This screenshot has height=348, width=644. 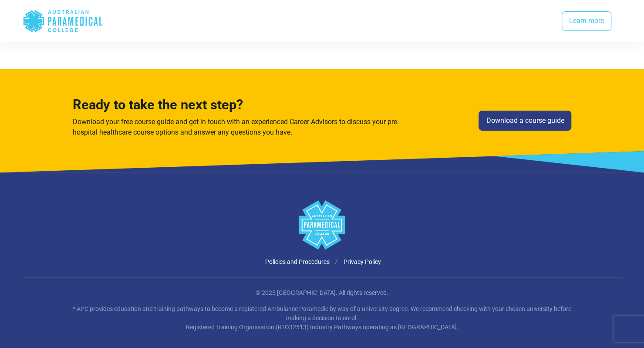 I want to click on p: * APC provides education and training pathways to become a registered Ambulance Paramedic by way ..., so click(x=322, y=318).